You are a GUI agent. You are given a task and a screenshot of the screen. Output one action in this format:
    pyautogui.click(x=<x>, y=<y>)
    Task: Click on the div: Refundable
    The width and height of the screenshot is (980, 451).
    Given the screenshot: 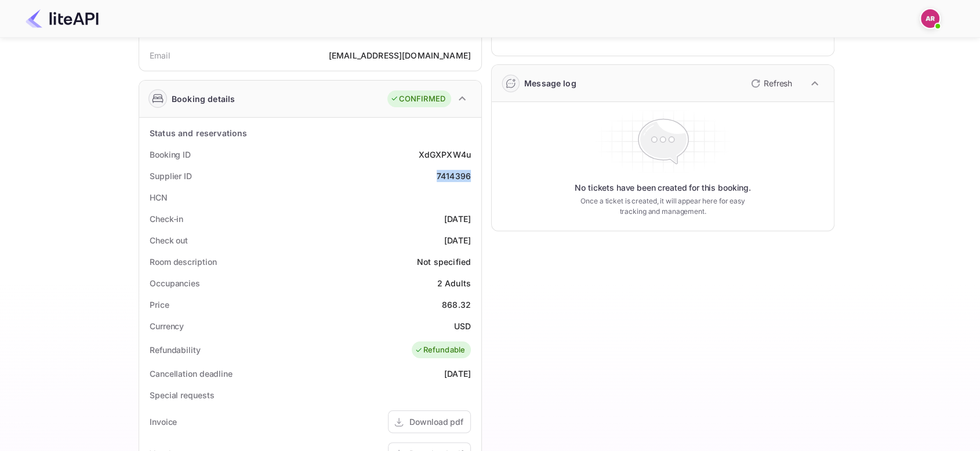 What is the action you would take?
    pyautogui.click(x=440, y=350)
    